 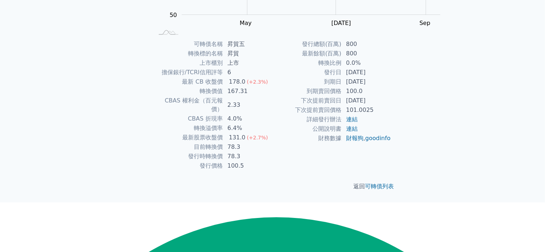 What do you see at coordinates (425, 23) in the screenshot?
I see `tspan: Sep` at bounding box center [425, 23].